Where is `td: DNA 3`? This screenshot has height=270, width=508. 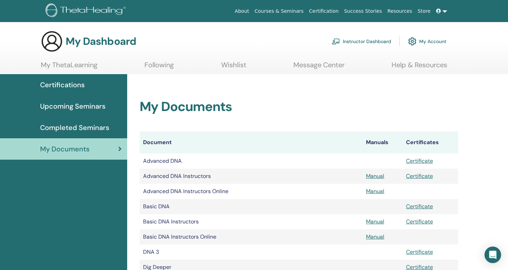 td: DNA 3 is located at coordinates (251, 252).